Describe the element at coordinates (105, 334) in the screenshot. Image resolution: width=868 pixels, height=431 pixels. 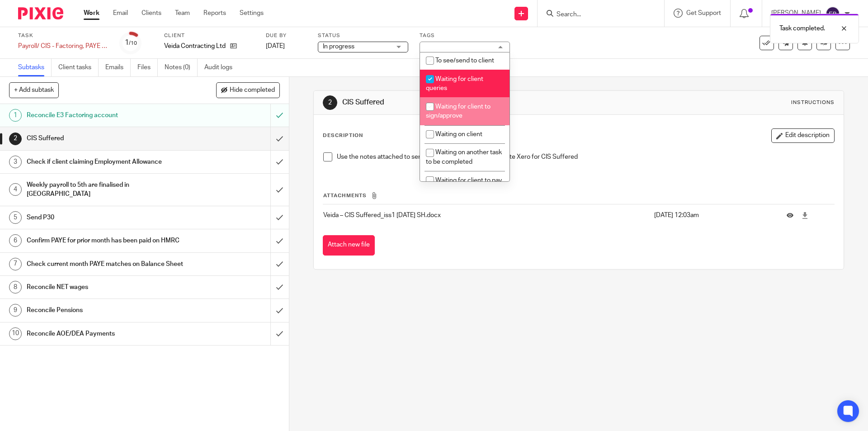
I see `h1: Reconcile AOE/DEA Payments` at that location.